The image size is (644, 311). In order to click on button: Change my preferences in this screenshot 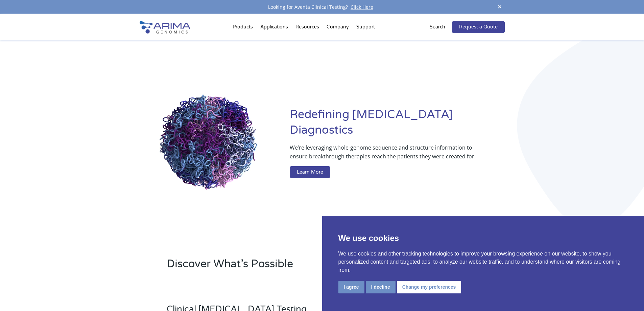, I will do `click(429, 287)`.